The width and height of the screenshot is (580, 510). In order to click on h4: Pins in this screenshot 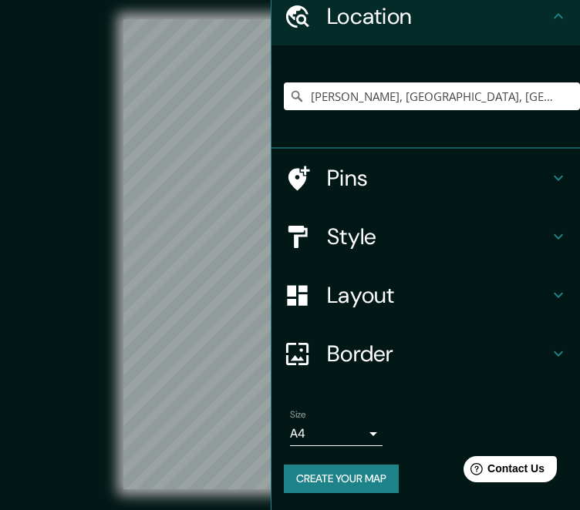, I will do `click(438, 178)`.